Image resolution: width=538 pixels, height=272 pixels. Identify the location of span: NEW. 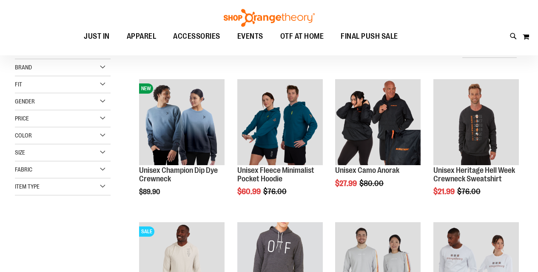
(146, 89).